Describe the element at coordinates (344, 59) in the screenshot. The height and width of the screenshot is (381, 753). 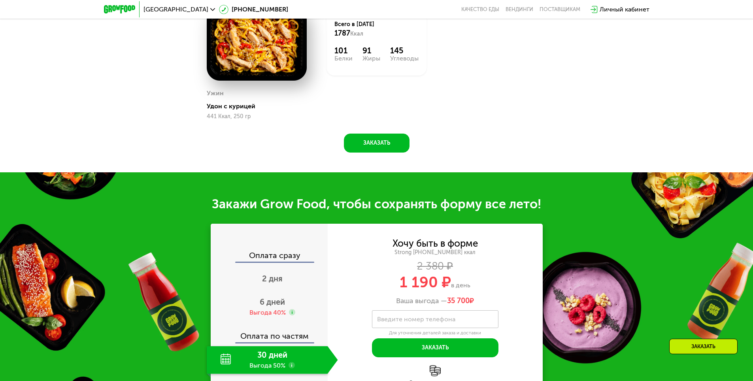
I see `div: Белки` at that location.